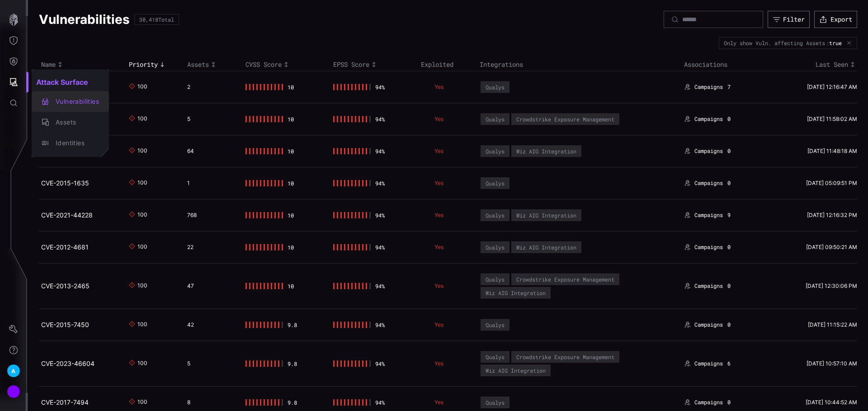  Describe the element at coordinates (70, 102) in the screenshot. I see `button: Vulnerabilities` at that location.